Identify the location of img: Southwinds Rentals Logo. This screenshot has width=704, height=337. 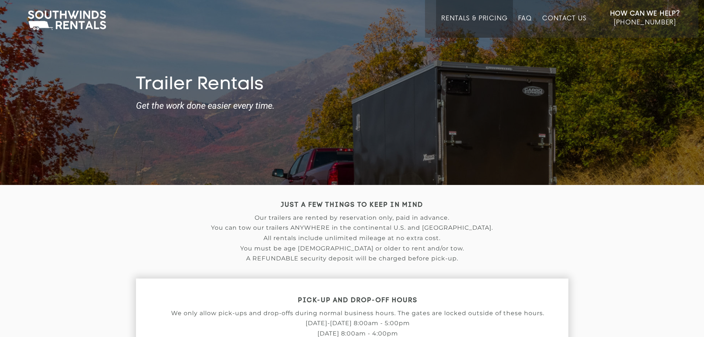
(67, 20).